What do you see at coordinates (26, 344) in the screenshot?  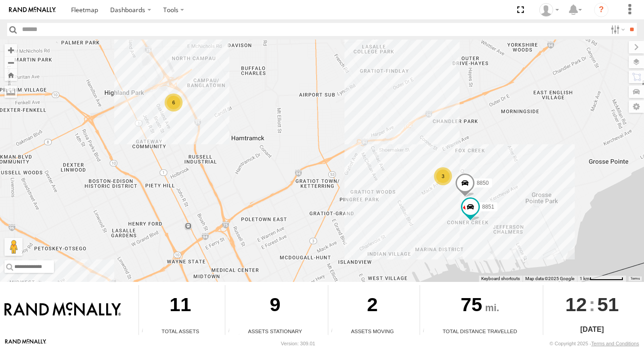 I see `a: Visit our Website` at bounding box center [26, 344].